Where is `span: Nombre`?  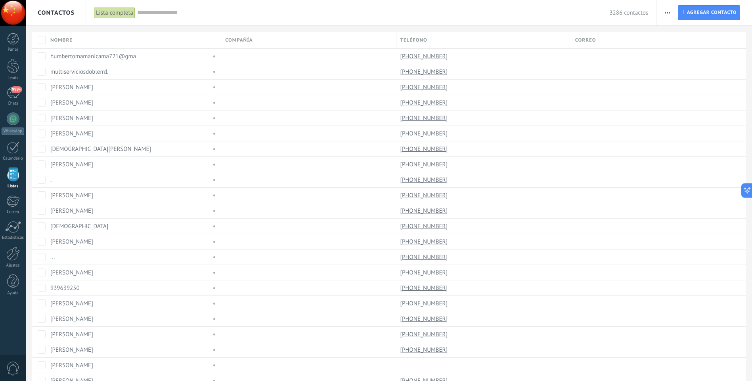 span: Nombre is located at coordinates (61, 40).